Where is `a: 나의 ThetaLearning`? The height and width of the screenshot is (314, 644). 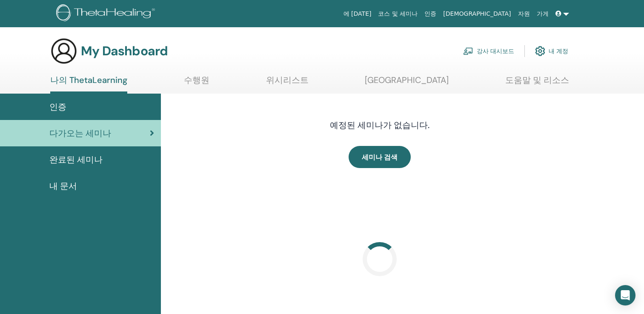
a: 나의 ThetaLearning is located at coordinates (89, 84).